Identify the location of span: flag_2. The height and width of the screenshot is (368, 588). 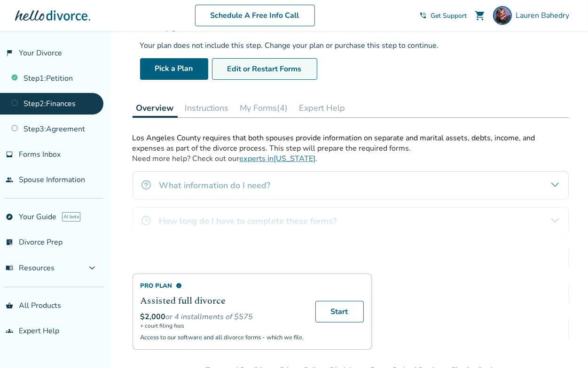
(9, 53).